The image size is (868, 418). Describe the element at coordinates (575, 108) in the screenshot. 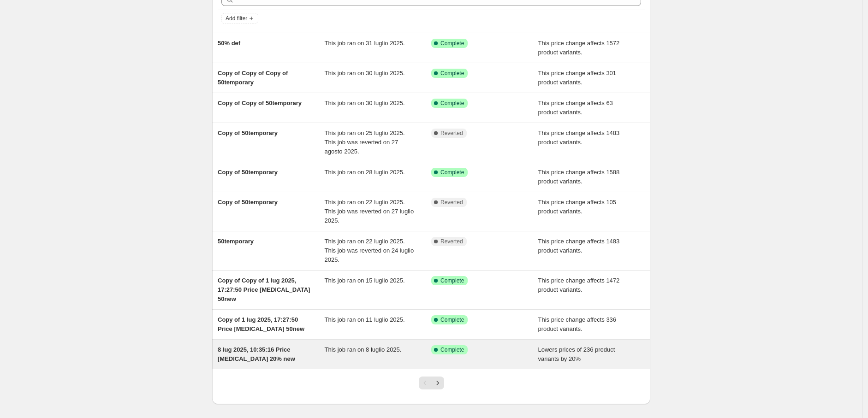

I see `span: This price change affects 63 product variants.` at that location.